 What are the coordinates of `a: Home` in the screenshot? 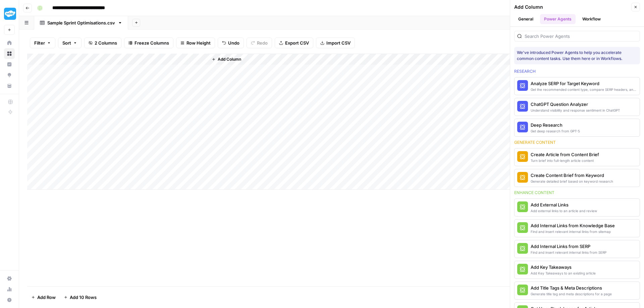 It's located at (9, 43).